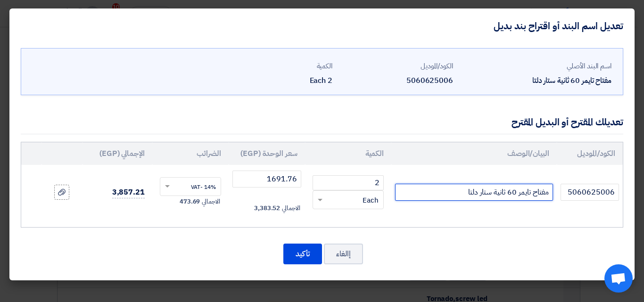  I want to click on button: تأكيد, so click(303, 254).